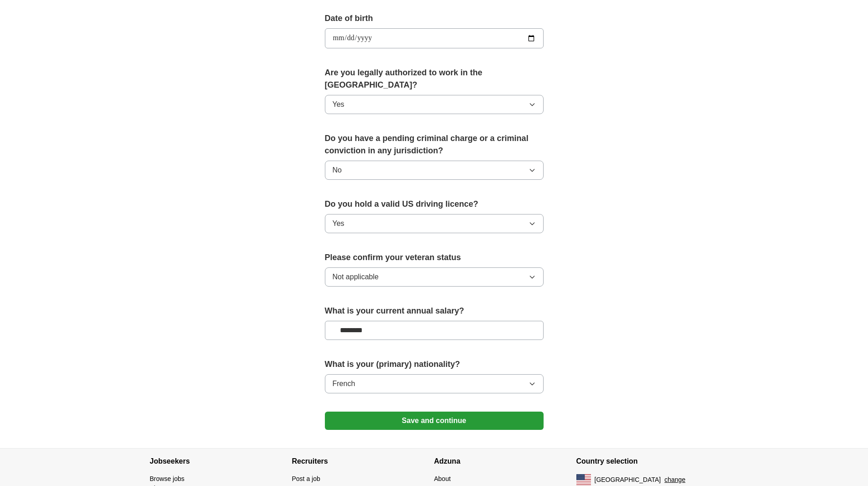  I want to click on a: About, so click(443, 479).